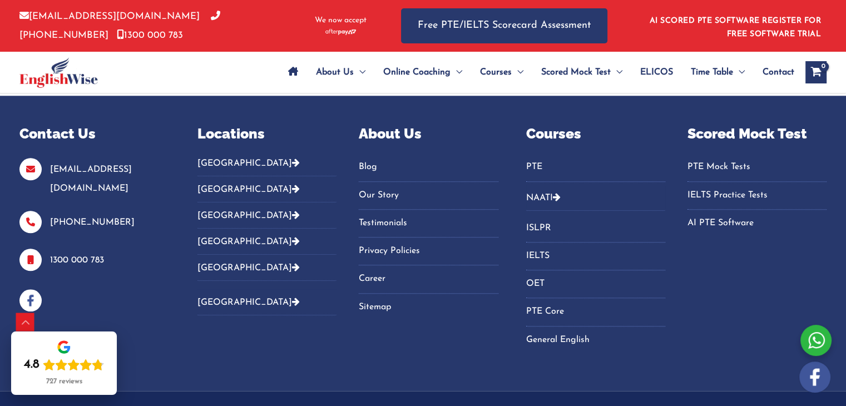  What do you see at coordinates (340, 21) in the screenshot?
I see `span: We now accept` at bounding box center [340, 21].